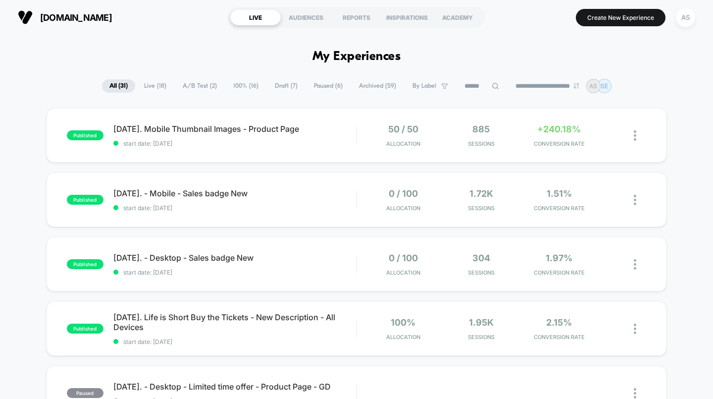 Image resolution: width=713 pixels, height=399 pixels. What do you see at coordinates (407, 17) in the screenshot?
I see `div: INSPIRATIONS` at bounding box center [407, 17].